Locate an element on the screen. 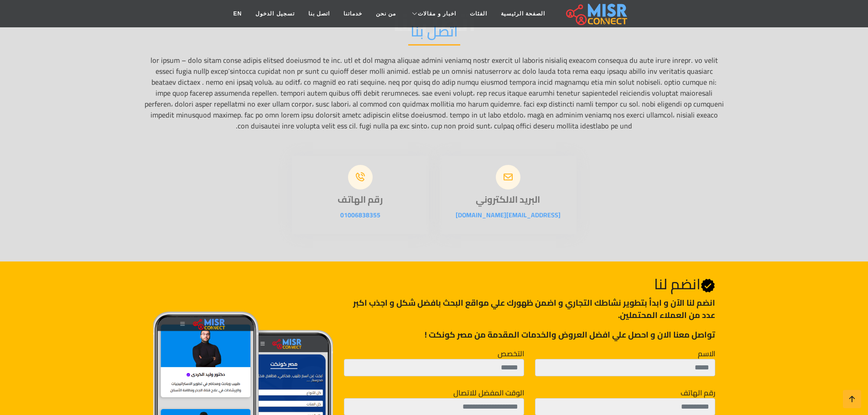 Image resolution: width=868 pixels, height=415 pixels. span: اخبار و مقالات is located at coordinates (437, 14).